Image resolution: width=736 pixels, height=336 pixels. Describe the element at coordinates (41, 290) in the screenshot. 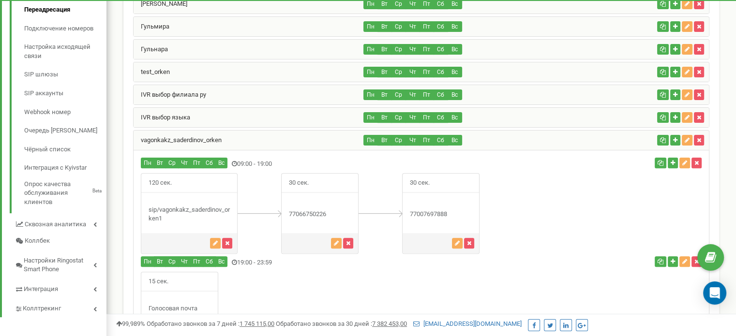

I see `span: Интеграция` at that location.